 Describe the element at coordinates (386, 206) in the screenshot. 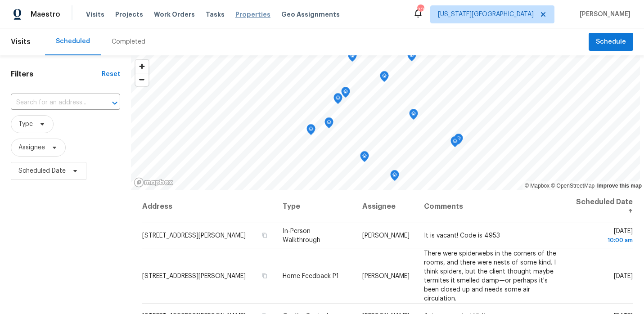

I see `th: Assignee` at that location.